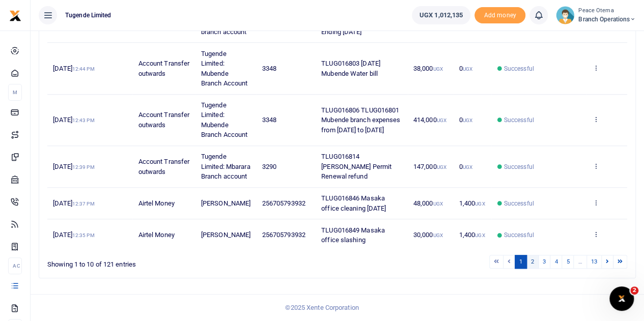  What do you see at coordinates (15, 14) in the screenshot?
I see `a: logo-small logo-large logo-large` at bounding box center [15, 14].